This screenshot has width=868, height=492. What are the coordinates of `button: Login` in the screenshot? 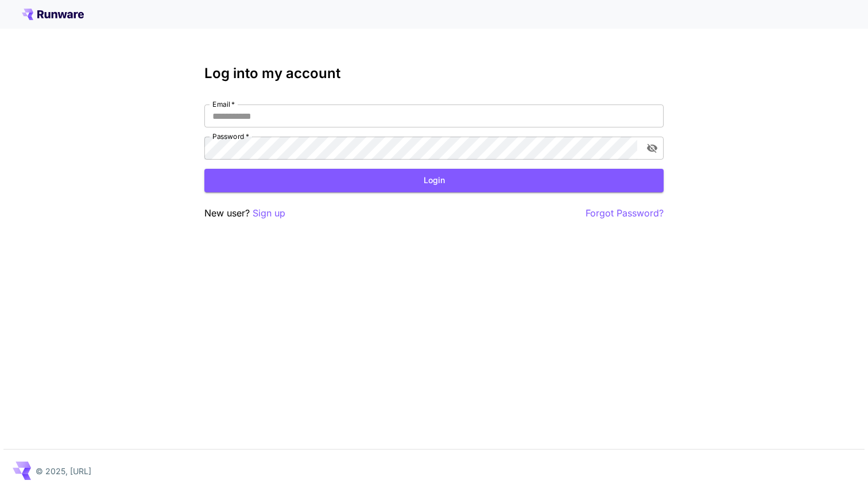 It's located at (434, 180).